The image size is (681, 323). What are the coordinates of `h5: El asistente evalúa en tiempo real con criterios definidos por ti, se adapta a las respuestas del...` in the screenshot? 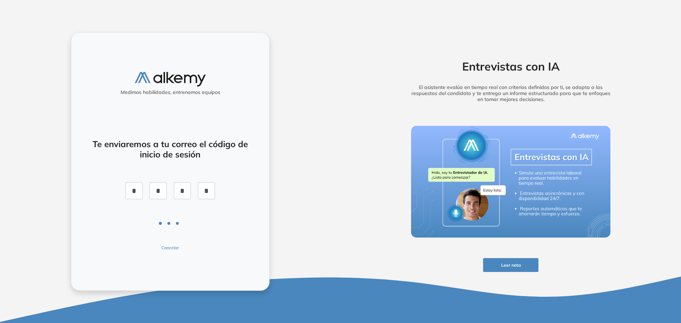 It's located at (511, 93).